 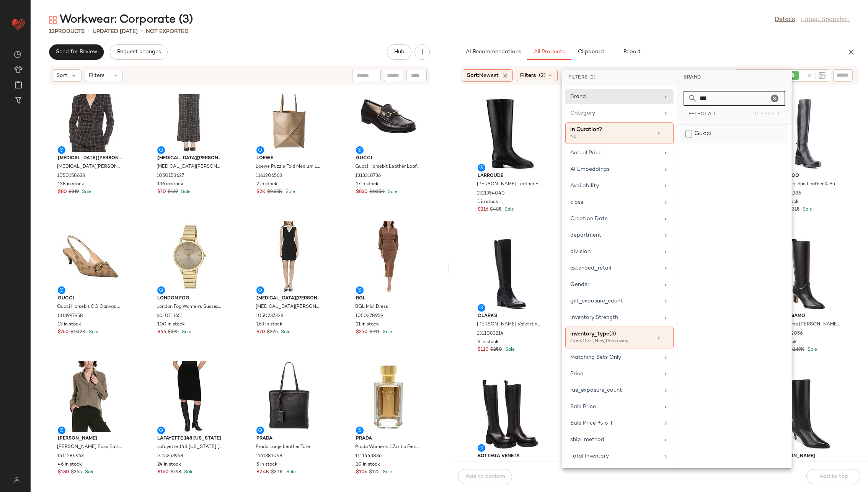 What do you see at coordinates (91, 256) in the screenshot?
I see `img: 1313997958_RLLATH.jpg` at bounding box center [91, 256].